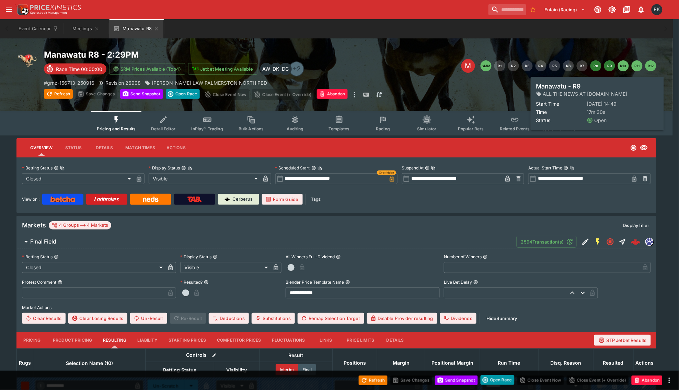 The height and width of the screenshot is (390, 679). I want to click on div: Closed, so click(93, 268).